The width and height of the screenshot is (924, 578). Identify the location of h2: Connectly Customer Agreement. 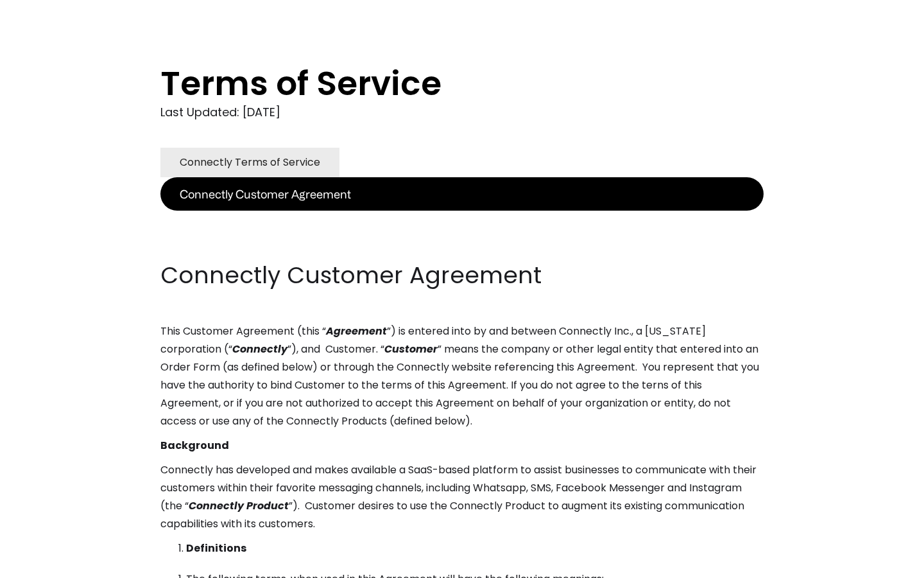
(462, 276).